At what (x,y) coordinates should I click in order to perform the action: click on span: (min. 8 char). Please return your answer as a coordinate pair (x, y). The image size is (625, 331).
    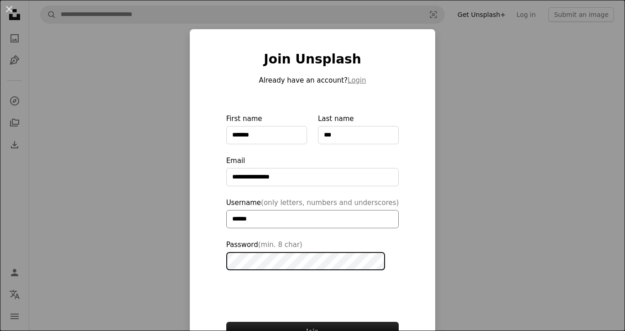
    Looking at the image, I should click on (280, 244).